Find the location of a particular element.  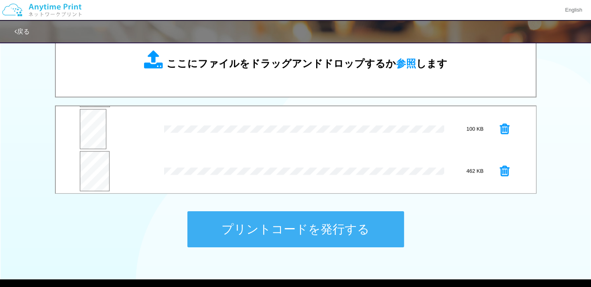

span: ここにファイルをドラッグアンドドロップするか します is located at coordinates (307, 63).